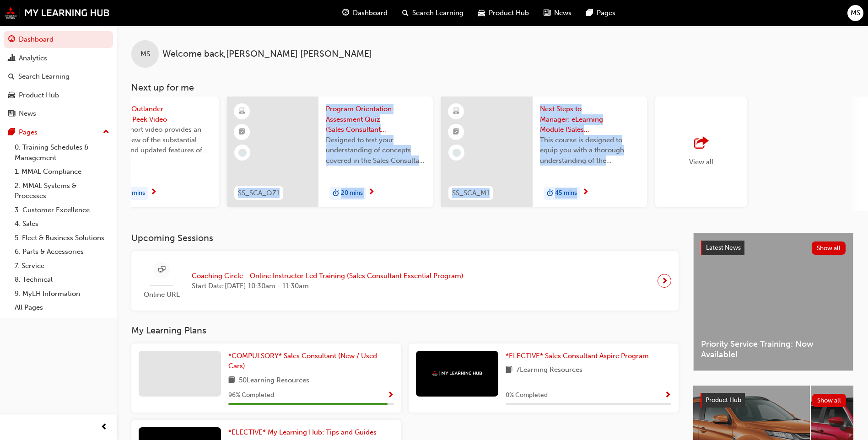  What do you see at coordinates (62, 266) in the screenshot?
I see `a: 7. Service` at bounding box center [62, 266].